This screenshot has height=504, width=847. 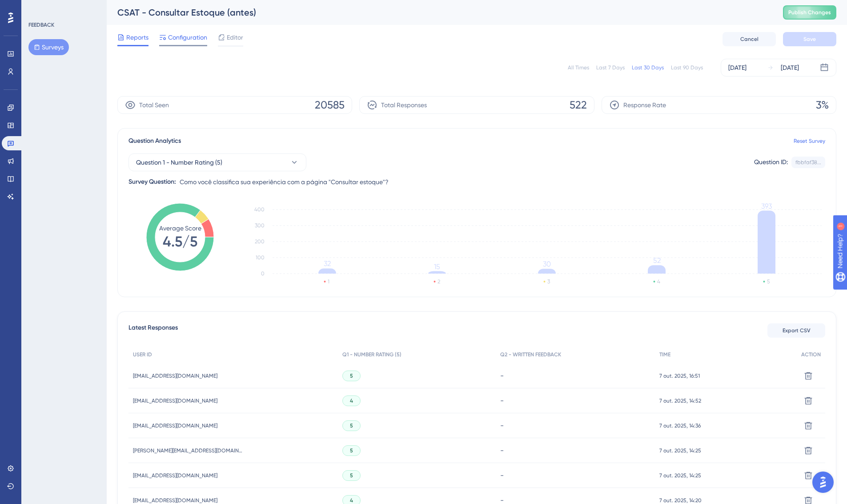 I want to click on a: Reset Survey, so click(x=809, y=141).